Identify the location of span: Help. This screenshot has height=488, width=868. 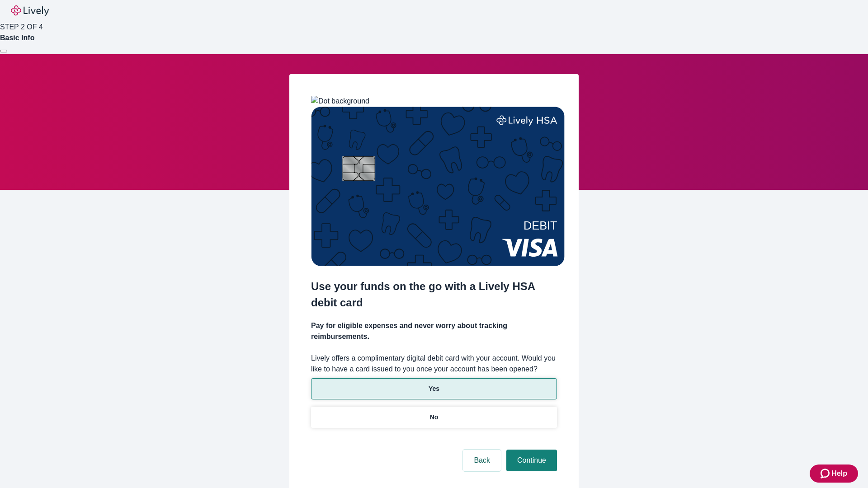
(839, 474).